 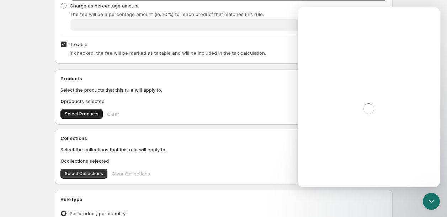 What do you see at coordinates (224, 79) in the screenshot?
I see `h2: Products` at bounding box center [224, 79].